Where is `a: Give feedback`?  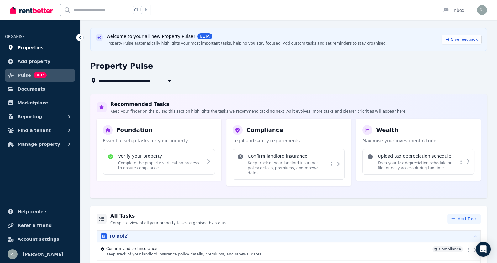 a: Give feedback is located at coordinates (461, 39).